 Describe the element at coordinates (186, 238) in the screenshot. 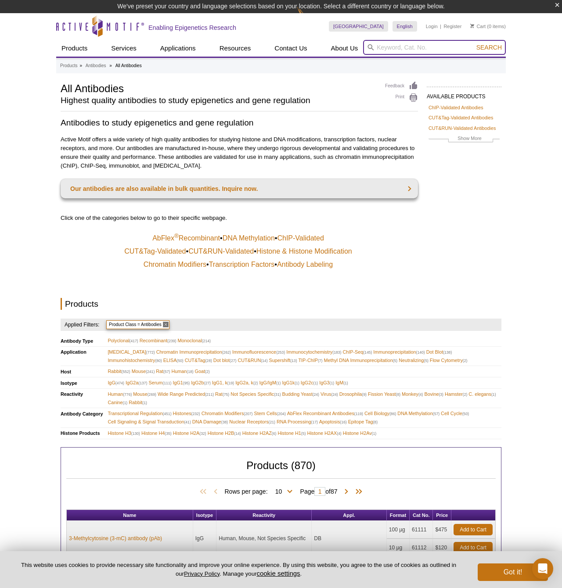

I see `a: AbFlex®Recombinant` at that location.